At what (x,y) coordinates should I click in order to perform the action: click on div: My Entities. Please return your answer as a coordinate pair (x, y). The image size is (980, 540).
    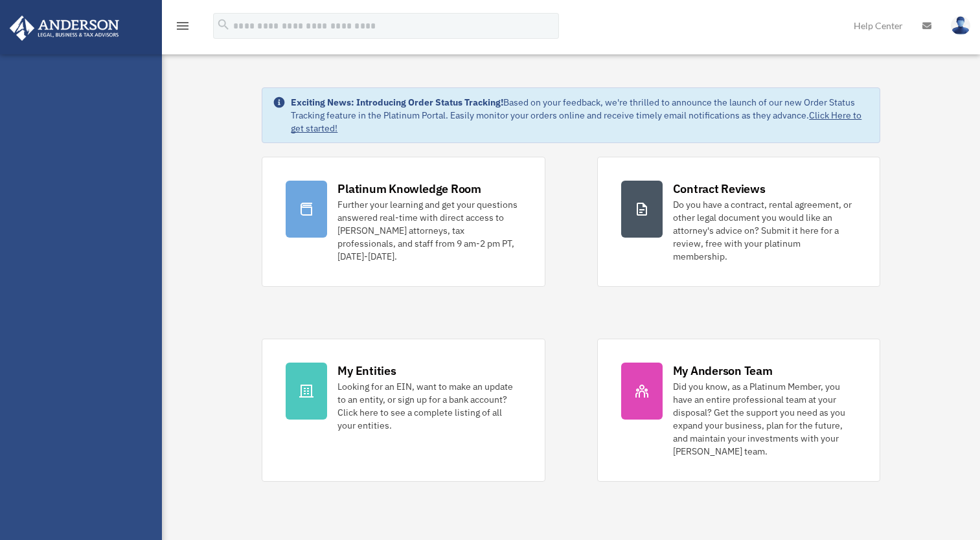
    Looking at the image, I should click on (367, 370).